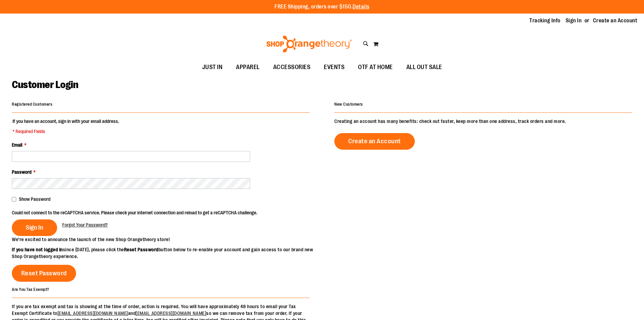 This screenshot has height=320, width=644. Describe the element at coordinates (376, 67) in the screenshot. I see `span: OTF AT HOME` at that location.